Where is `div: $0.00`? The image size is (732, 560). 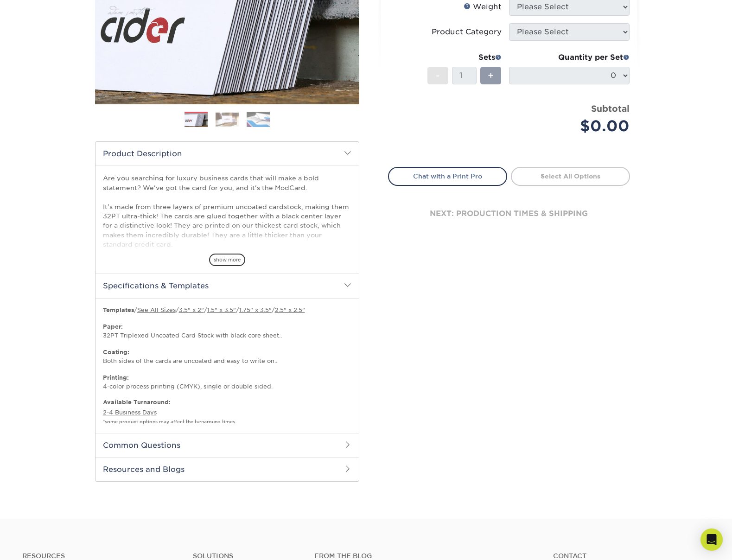
div: $0.00 is located at coordinates (572, 126).